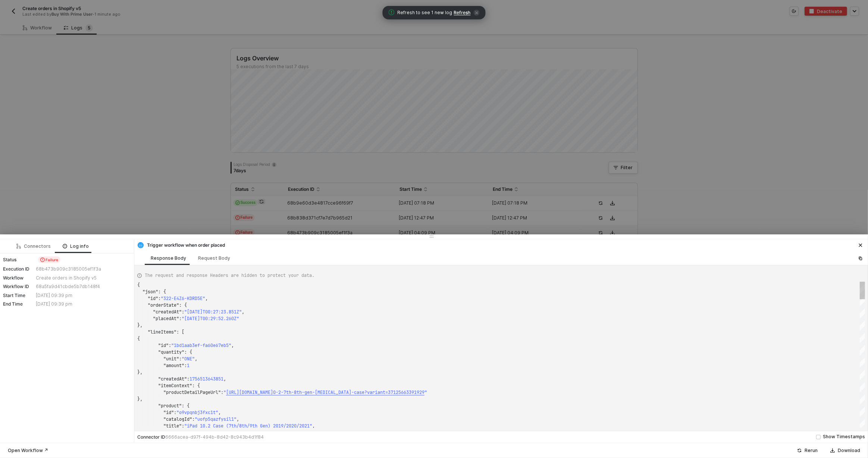  What do you see at coordinates (811, 451) in the screenshot?
I see `div: Rerun` at bounding box center [811, 451].